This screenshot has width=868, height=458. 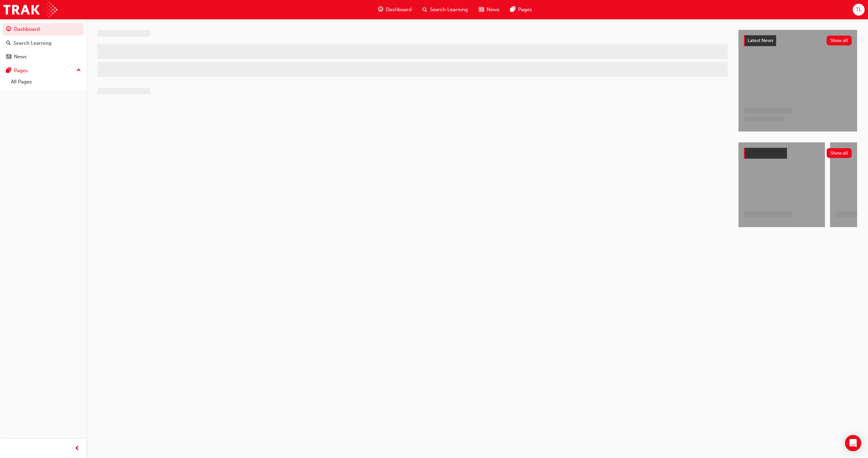 What do you see at coordinates (395, 10) in the screenshot?
I see `a: guage-iconDashboard` at bounding box center [395, 10].